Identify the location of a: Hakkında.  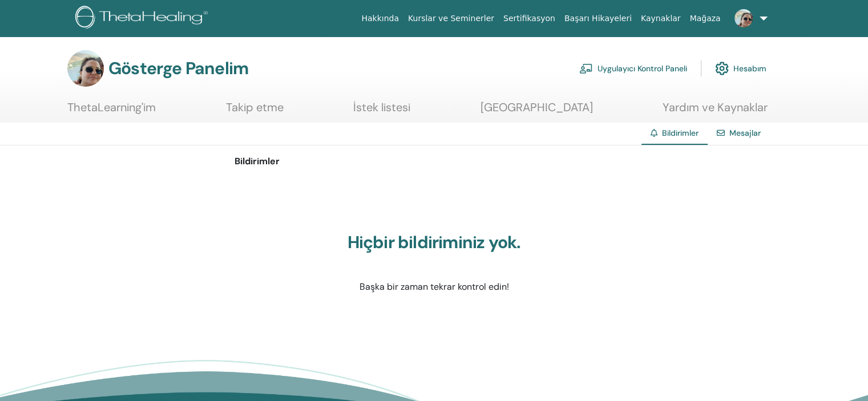
(380, 18).